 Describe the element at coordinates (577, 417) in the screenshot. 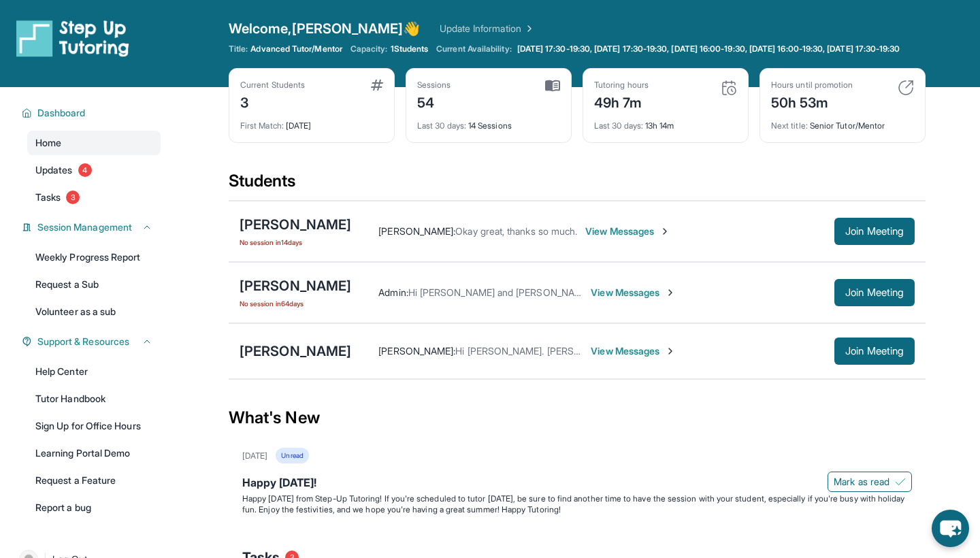

I see `div: What's New` at that location.